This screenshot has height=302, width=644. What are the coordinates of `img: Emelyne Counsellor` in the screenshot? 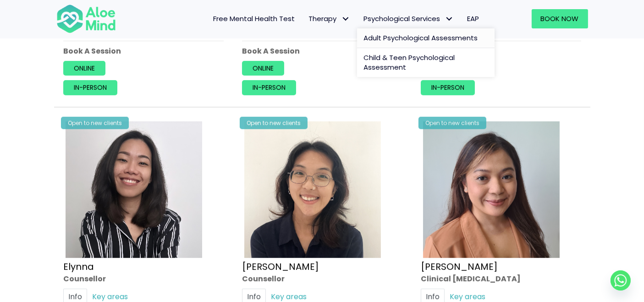 It's located at (313, 190).